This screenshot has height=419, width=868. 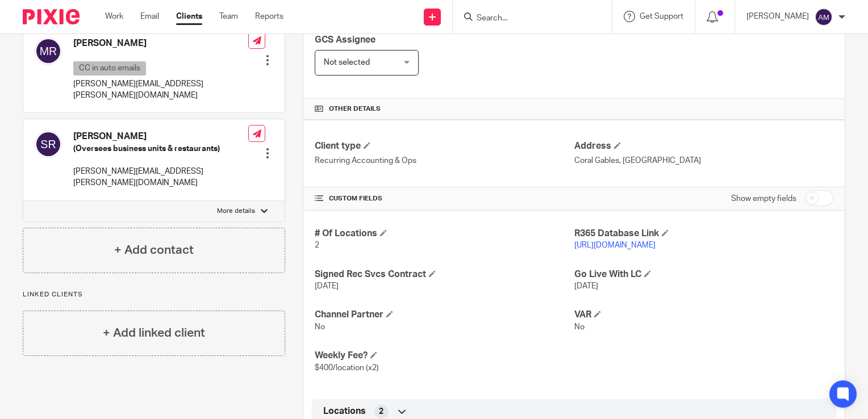 I want to click on p: Linked clients, so click(x=154, y=295).